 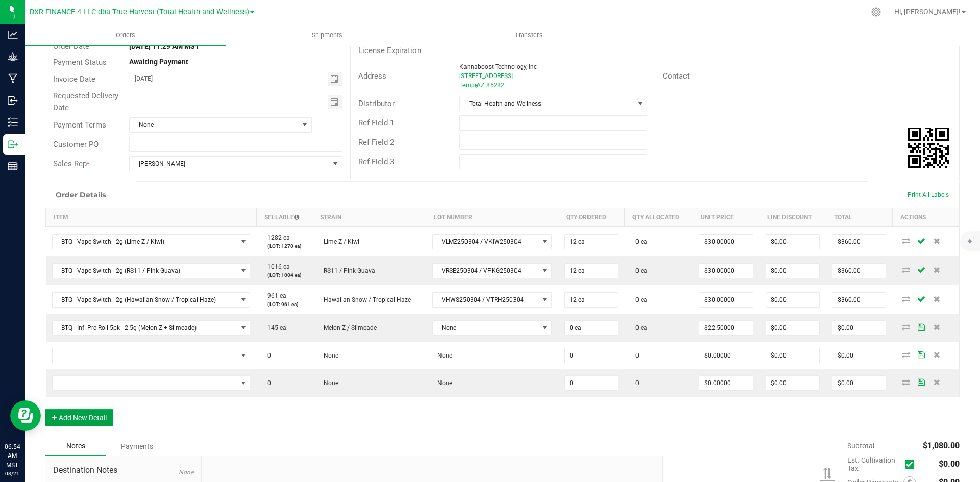 What do you see at coordinates (726, 217) in the screenshot?
I see `th: Unit Price` at bounding box center [726, 217].